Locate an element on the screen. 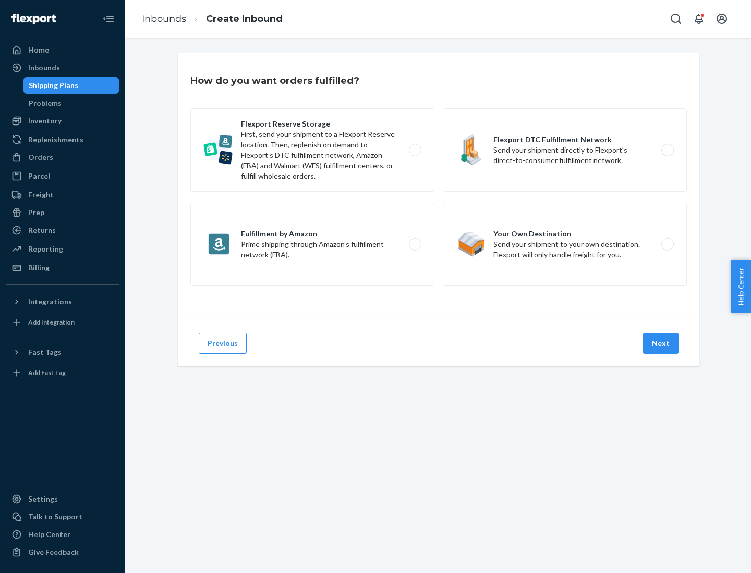 Image resolution: width=751 pixels, height=573 pixels. h3: How do you want orders fulfilled? is located at coordinates (275, 81).